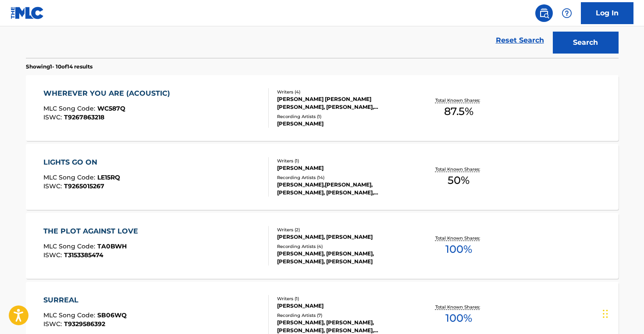 This screenshot has height=334, width=644. What do you see at coordinates (544, 13) in the screenshot?
I see `img: search` at bounding box center [544, 13].